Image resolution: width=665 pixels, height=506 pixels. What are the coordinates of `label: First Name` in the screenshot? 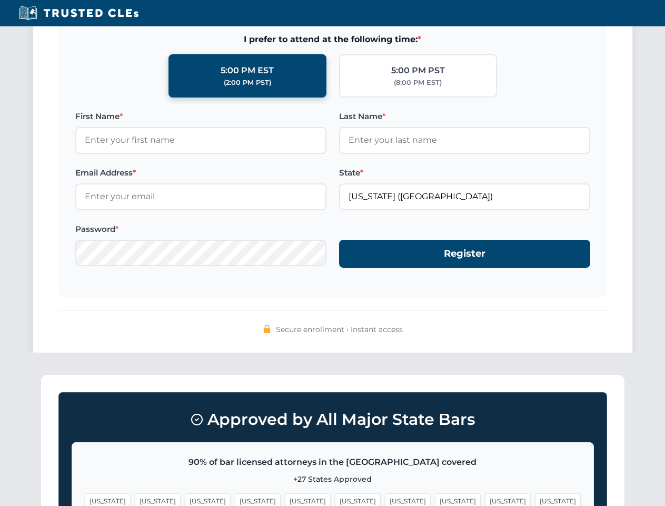 It's located at (201, 116).